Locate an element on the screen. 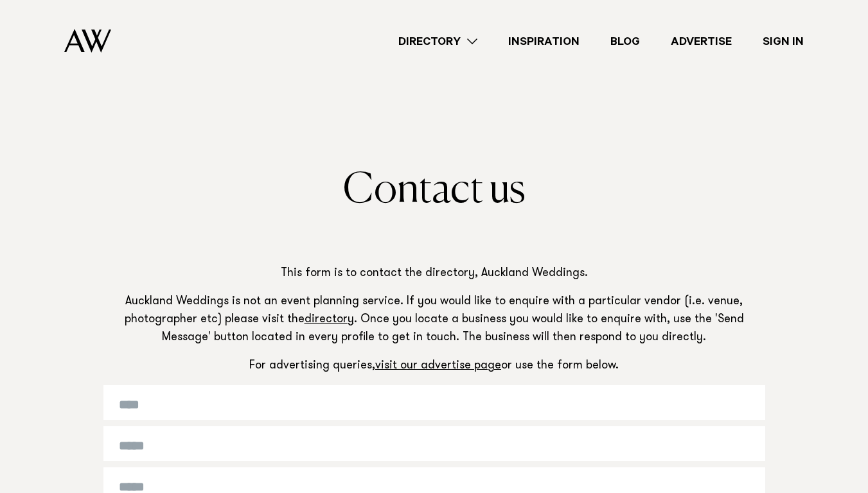  a: visit our advertise page is located at coordinates (438, 366).